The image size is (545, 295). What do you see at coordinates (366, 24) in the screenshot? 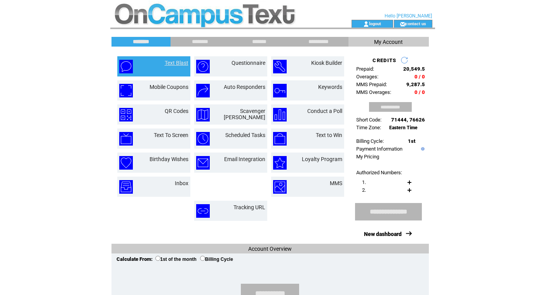
I see `img: account_icon.gif` at bounding box center [366, 24].